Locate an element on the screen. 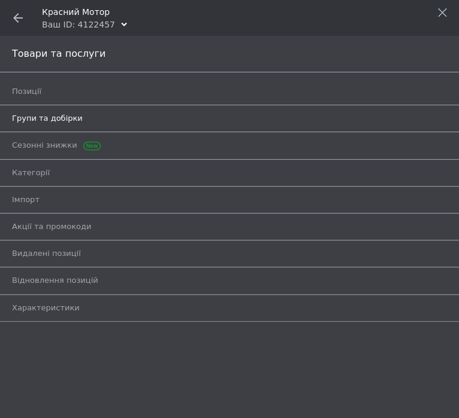  a: Сезонні знижки is located at coordinates (232, 145).